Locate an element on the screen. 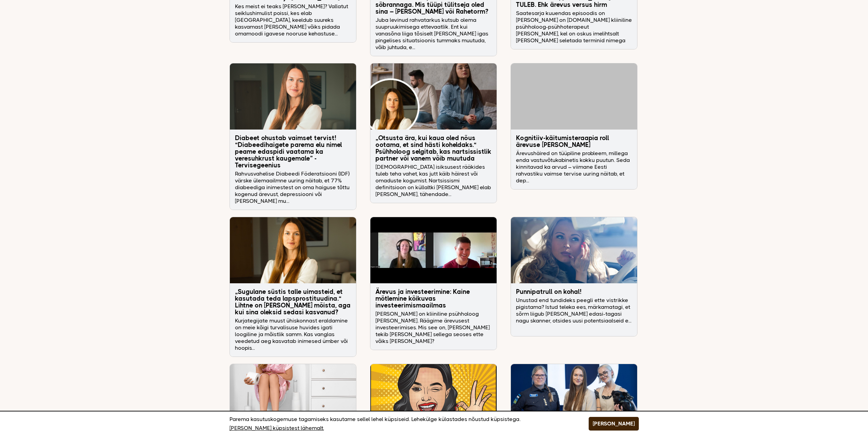 This screenshot has width=868, height=436. a: Diabeet ohustab vaimset tervist! “Diabeedihaigete parema elu nimel peame edaspidi vaatama ka vere... is located at coordinates (293, 137).